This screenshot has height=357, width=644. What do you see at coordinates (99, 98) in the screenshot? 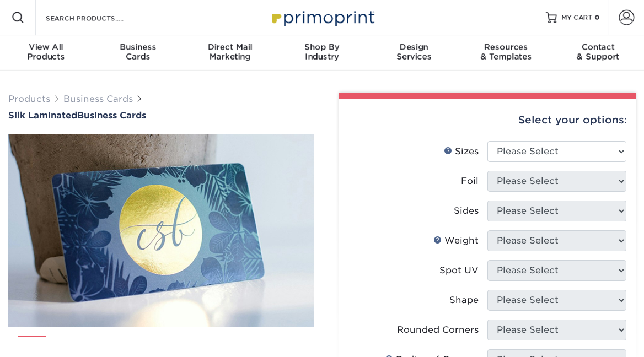
I see `a: Business Cards` at bounding box center [99, 98].